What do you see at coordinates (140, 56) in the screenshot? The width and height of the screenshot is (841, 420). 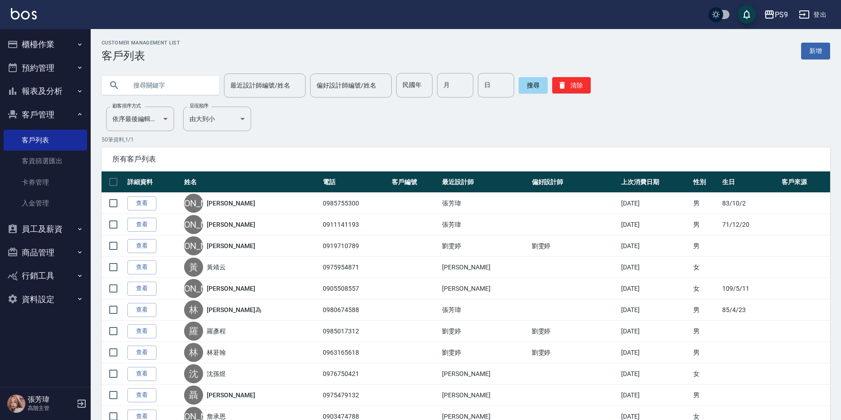 I see `h3: 客戶列表` at bounding box center [140, 56].